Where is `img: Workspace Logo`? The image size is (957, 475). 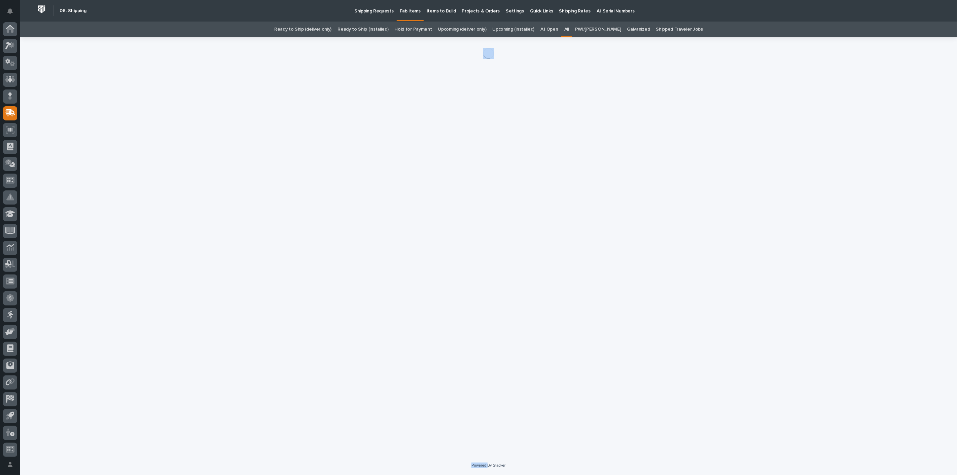 img: Workspace Logo is located at coordinates (41, 9).